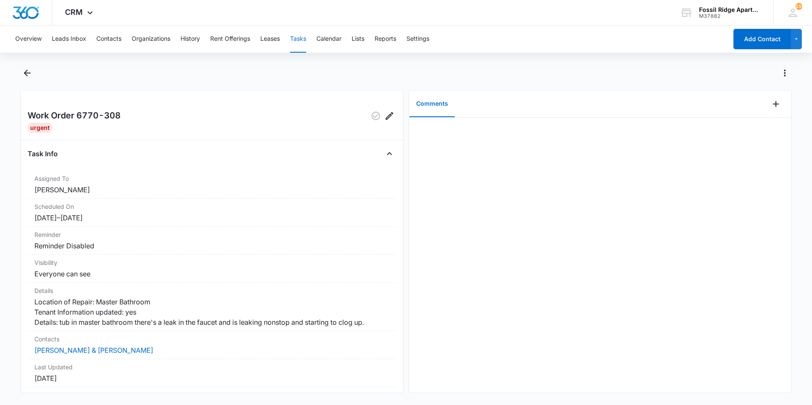  Describe the element at coordinates (785, 73) in the screenshot. I see `button: Actions` at that location.